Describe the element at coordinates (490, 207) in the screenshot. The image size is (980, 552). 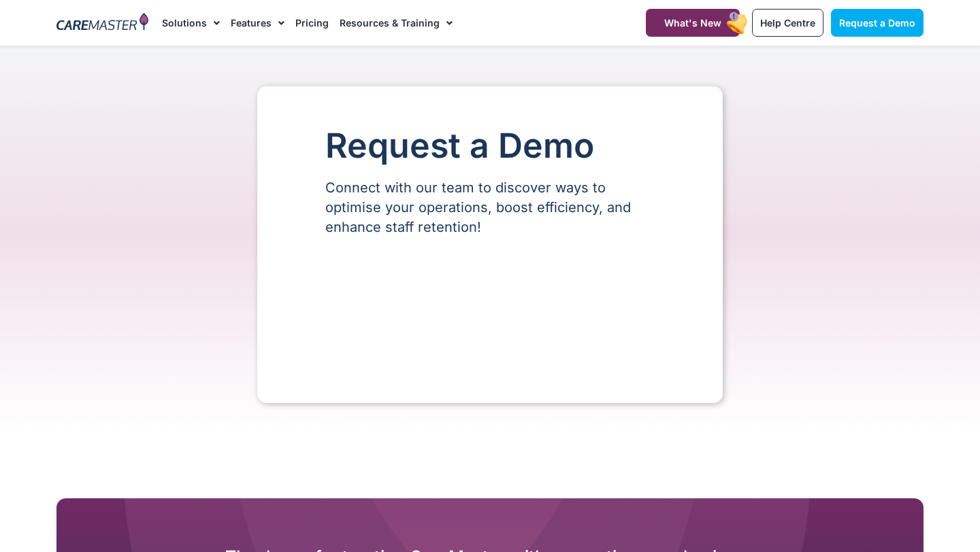
I see `p: Connect with our team to discover ways to optimise your operations, boost efficiency, and enhance...` at that location.